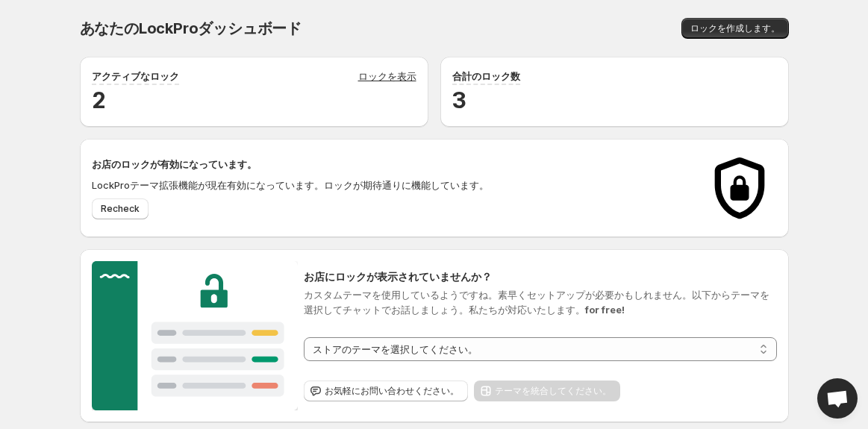 The width and height of the screenshot is (868, 429). What do you see at coordinates (386, 391) in the screenshot?
I see `button: お気軽にお問い合わせください。` at bounding box center [386, 391].